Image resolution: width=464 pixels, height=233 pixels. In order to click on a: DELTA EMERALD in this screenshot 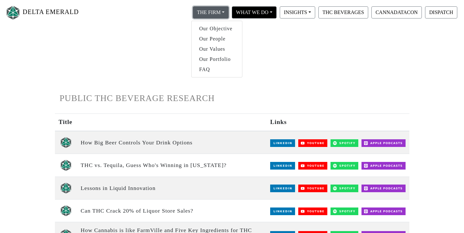, I will do `click(42, 12)`.